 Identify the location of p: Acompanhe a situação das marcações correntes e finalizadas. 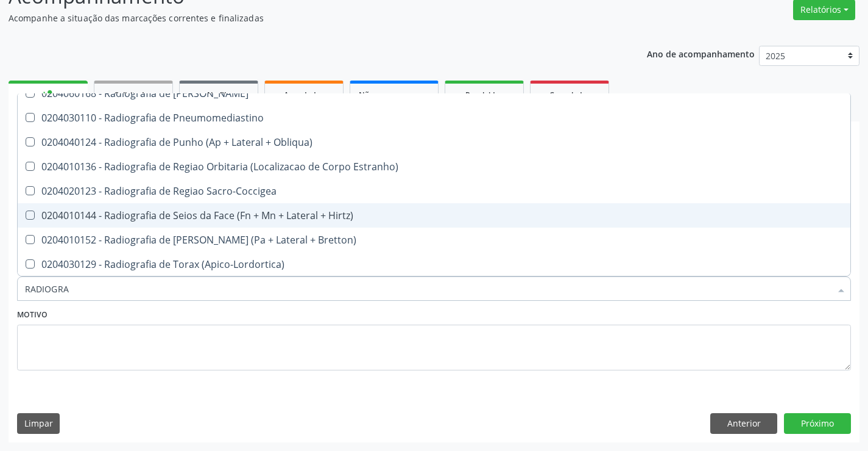
(307, 18).